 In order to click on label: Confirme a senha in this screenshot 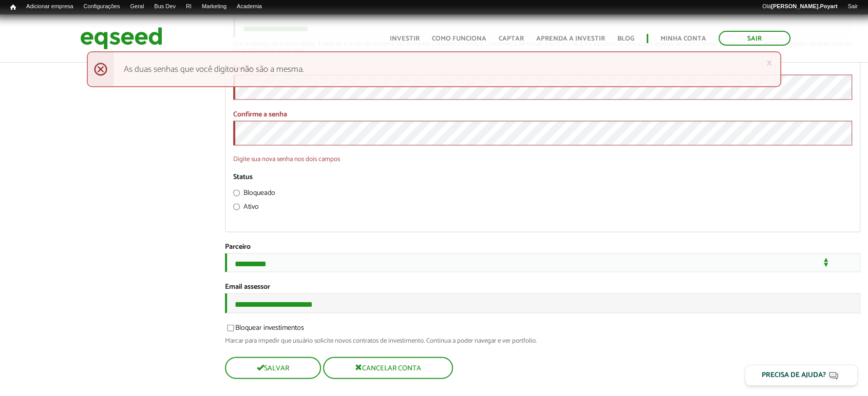, I will do `click(260, 115)`.